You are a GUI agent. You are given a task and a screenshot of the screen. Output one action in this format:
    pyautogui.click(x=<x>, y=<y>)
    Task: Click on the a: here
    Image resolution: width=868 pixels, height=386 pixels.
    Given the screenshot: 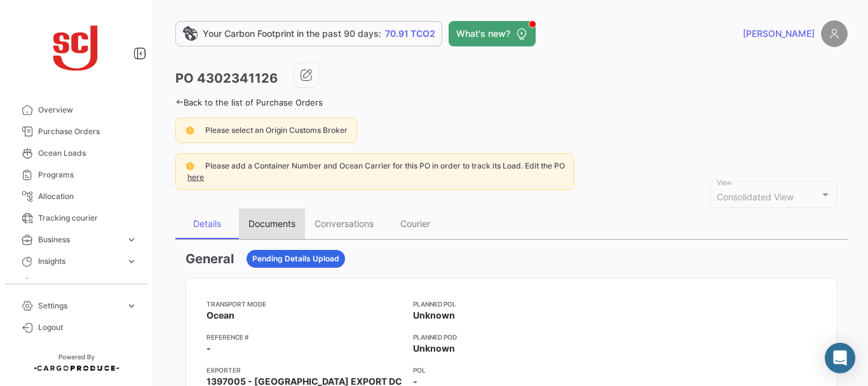 What is the action you would take?
    pyautogui.click(x=196, y=176)
    